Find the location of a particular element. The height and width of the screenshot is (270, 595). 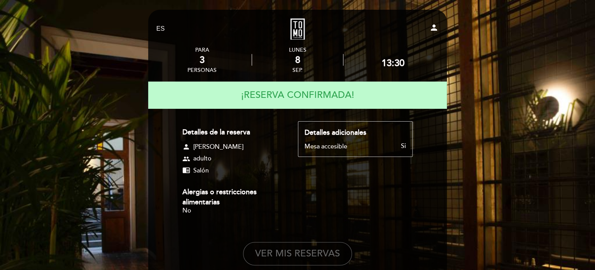

div: 3 is located at coordinates (202, 60).